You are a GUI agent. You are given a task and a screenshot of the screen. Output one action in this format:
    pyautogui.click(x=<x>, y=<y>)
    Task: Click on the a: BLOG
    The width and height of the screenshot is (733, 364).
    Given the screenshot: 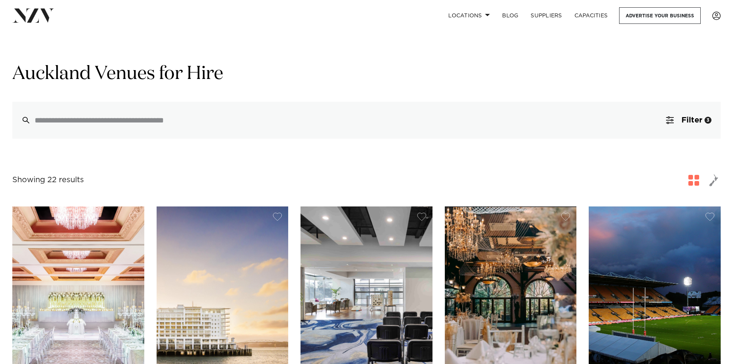 What is the action you would take?
    pyautogui.click(x=510, y=15)
    